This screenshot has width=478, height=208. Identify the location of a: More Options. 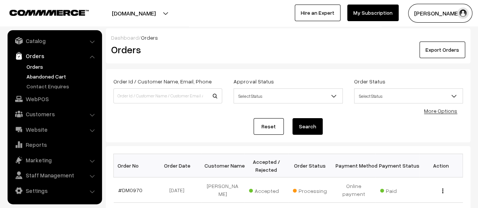
(441, 111).